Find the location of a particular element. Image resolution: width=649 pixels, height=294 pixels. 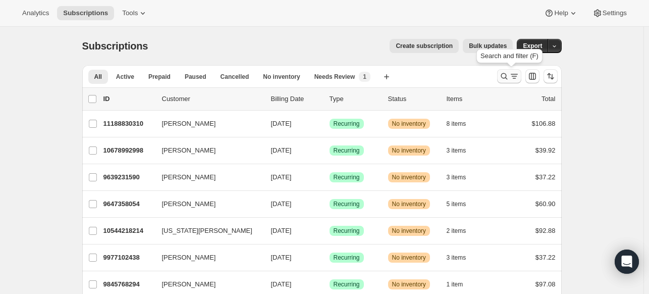

span: Create subscription is located at coordinates (424, 46).